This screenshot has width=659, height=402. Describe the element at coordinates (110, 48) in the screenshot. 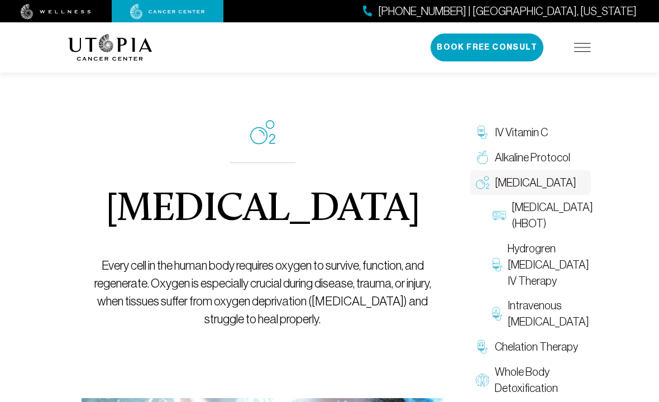

I see `img: logo` at that location.